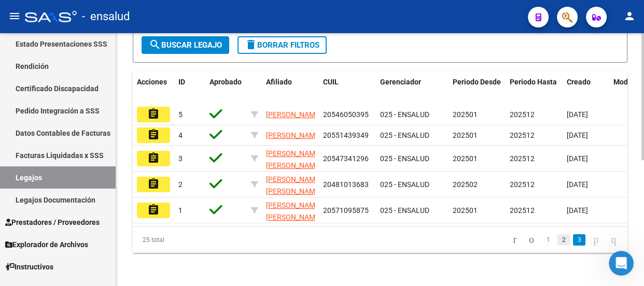 This screenshot has height=286, width=644. I want to click on span: Gerenciador, so click(400, 82).